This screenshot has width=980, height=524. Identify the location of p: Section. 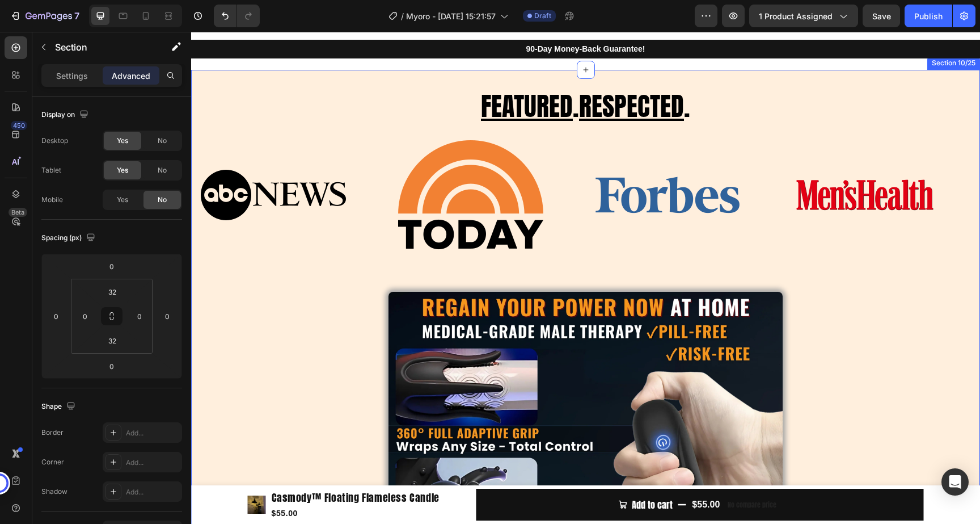
(102, 47).